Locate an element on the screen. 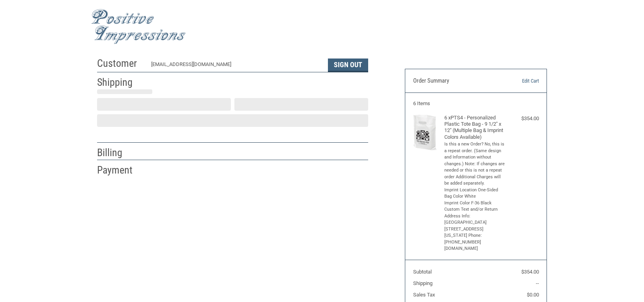  span: Shipping is located at coordinates (423, 283).